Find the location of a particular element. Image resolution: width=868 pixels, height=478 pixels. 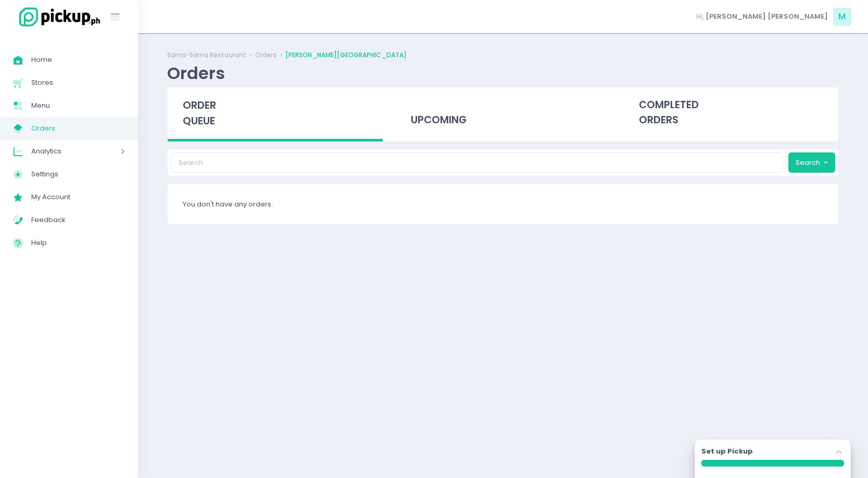

span: Menu is located at coordinates (78, 106).